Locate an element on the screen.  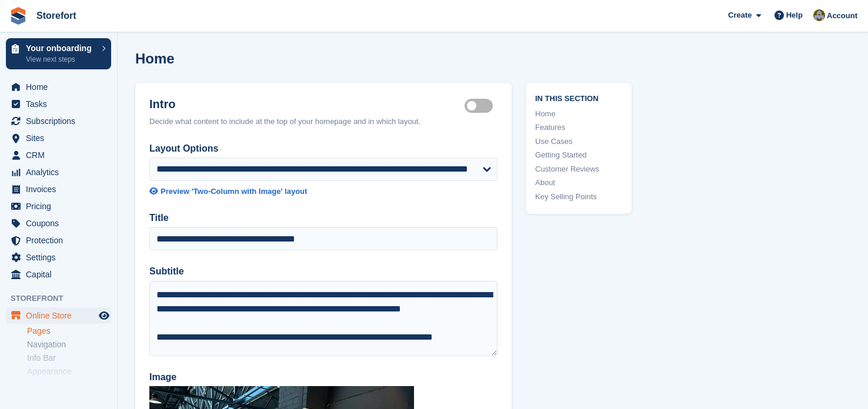
a: Key Selling Points is located at coordinates (578, 197).